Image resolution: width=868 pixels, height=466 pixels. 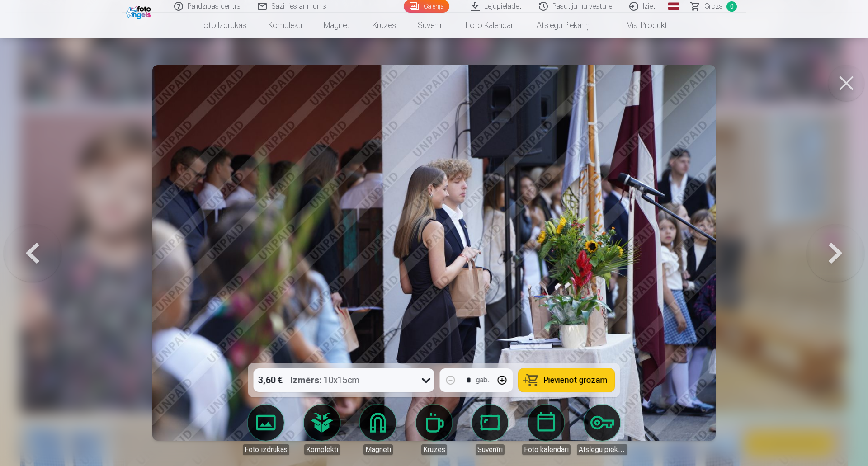 I want to click on div: Atslēgu piekariņi, so click(x=602, y=449).